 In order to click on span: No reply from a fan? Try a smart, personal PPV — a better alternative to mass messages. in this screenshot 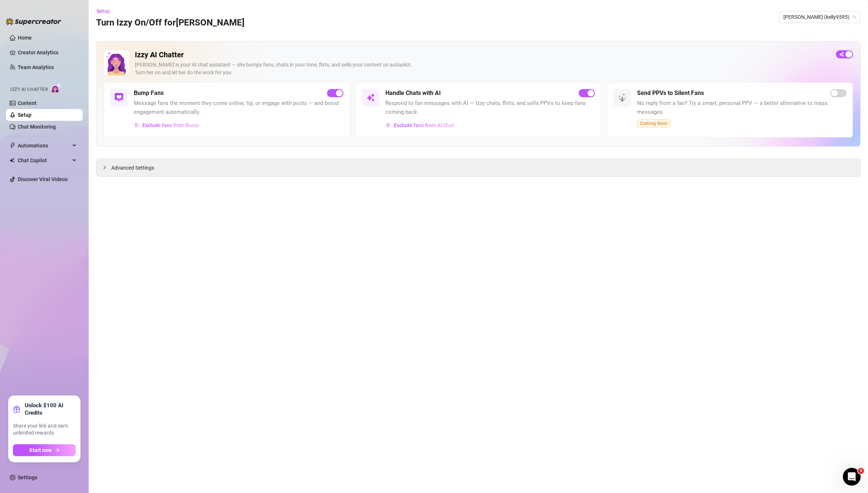, I will do `click(742, 108)`.